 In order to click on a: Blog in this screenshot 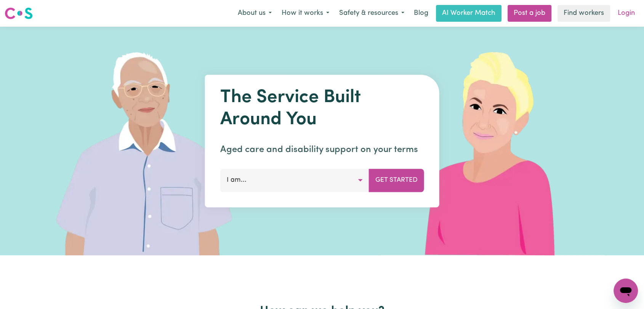, I will do `click(421, 13)`.